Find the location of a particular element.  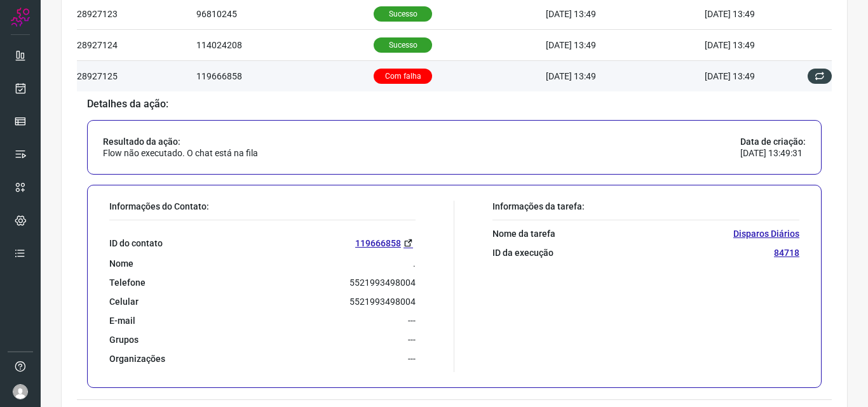

p: 84718 is located at coordinates (787, 253).